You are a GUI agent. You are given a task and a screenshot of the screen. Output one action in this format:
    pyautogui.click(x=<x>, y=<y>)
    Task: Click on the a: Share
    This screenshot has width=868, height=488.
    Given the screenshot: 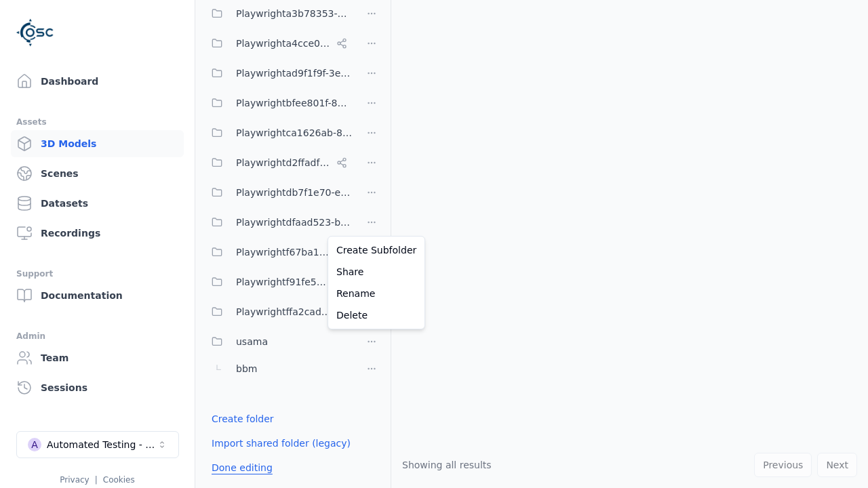 What is the action you would take?
    pyautogui.click(x=376, y=272)
    